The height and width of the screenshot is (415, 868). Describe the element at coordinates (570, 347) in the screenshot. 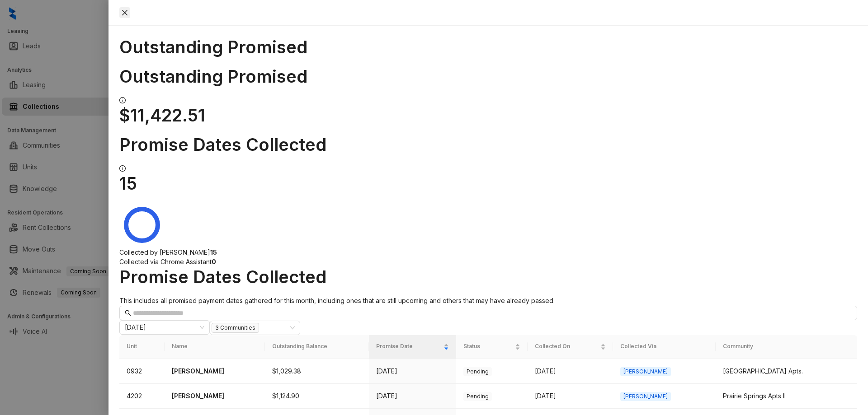

I see `th: Collected On` at that location.